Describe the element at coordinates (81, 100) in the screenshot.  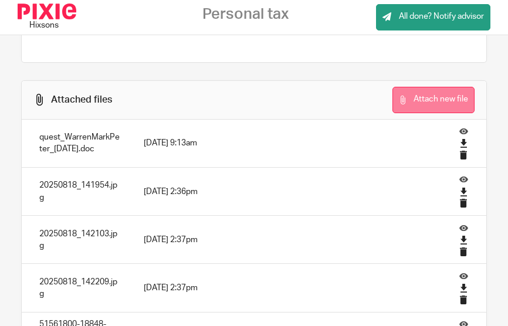
I see `div: Attached files` at that location.